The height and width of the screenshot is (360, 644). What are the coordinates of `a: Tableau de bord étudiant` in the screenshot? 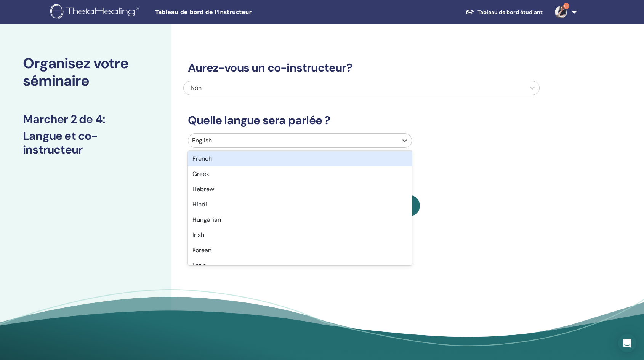 It's located at (504, 12).